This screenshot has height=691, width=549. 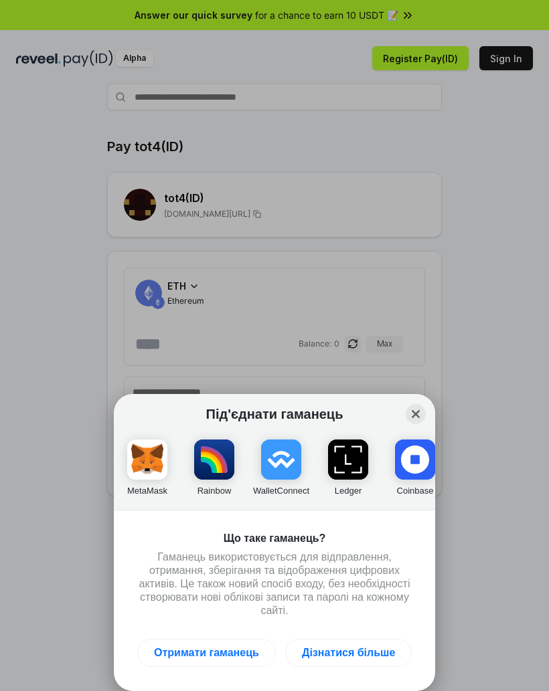 I want to click on div: Отримати гаманець, so click(x=206, y=653).